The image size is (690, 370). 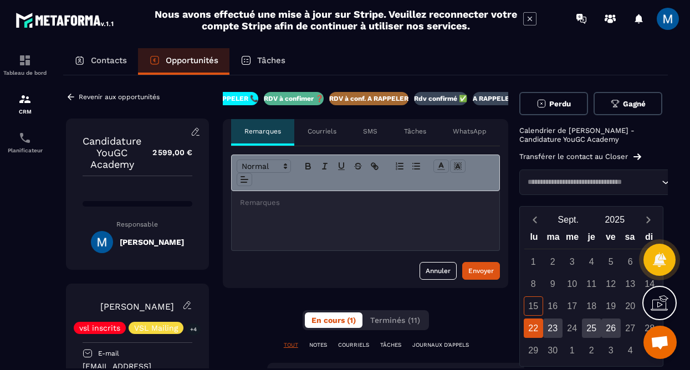 I want to click on div: 14, so click(x=650, y=284).